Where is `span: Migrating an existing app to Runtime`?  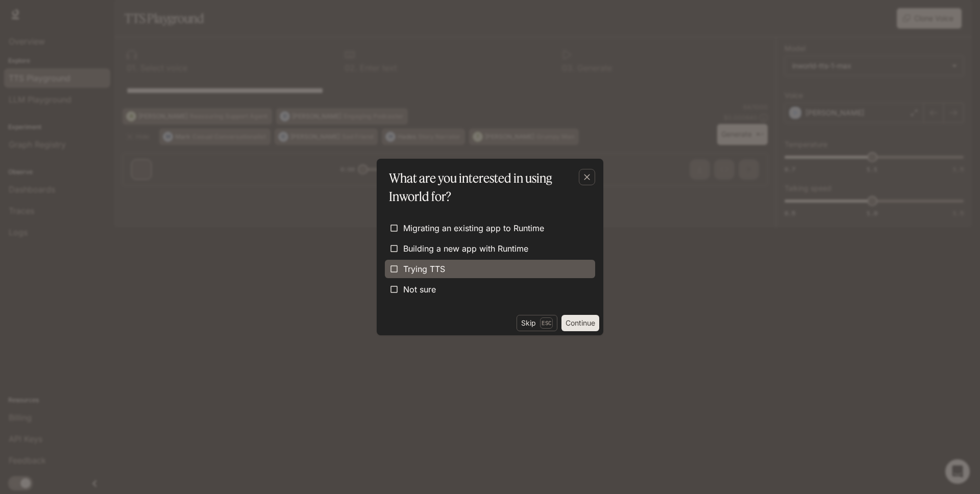
span: Migrating an existing app to Runtime is located at coordinates (474, 228).